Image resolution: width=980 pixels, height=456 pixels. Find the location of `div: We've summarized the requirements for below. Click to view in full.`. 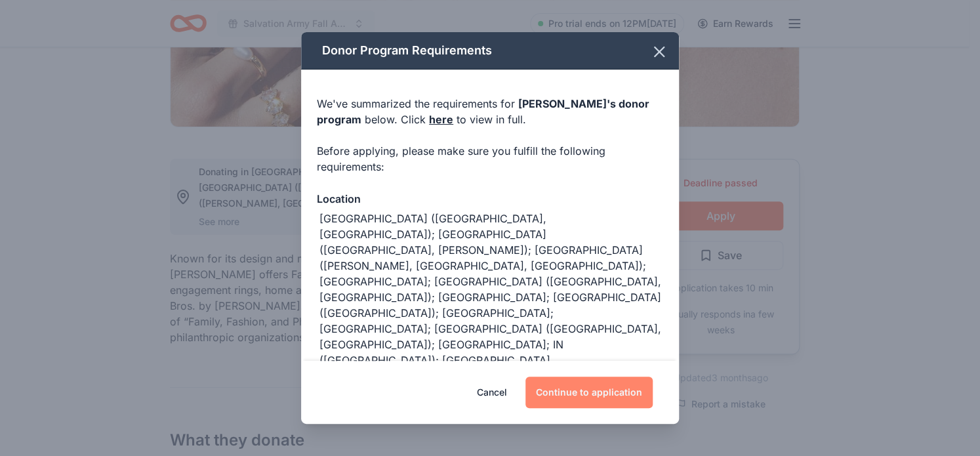

div: We've summarized the requirements for below. Click to view in full. is located at coordinates (490, 112).